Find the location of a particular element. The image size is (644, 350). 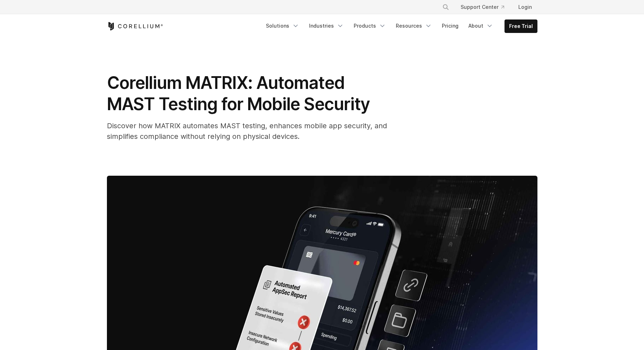

a: Solutions is located at coordinates (283, 26).